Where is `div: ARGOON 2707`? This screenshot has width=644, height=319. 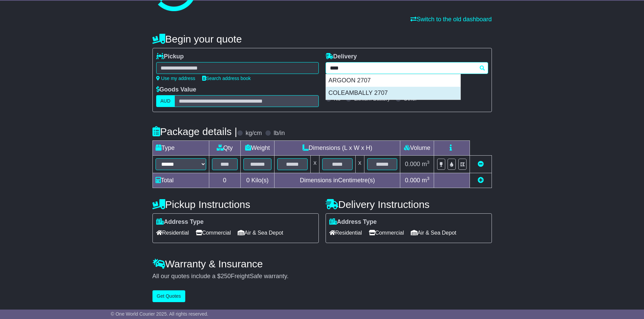
div: ARGOON 2707 is located at coordinates (393, 81).